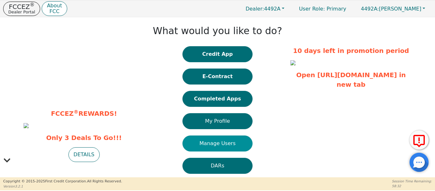 This screenshot has height=191, width=435. Describe the element at coordinates (218, 54) in the screenshot. I see `button: Credit App` at that location.